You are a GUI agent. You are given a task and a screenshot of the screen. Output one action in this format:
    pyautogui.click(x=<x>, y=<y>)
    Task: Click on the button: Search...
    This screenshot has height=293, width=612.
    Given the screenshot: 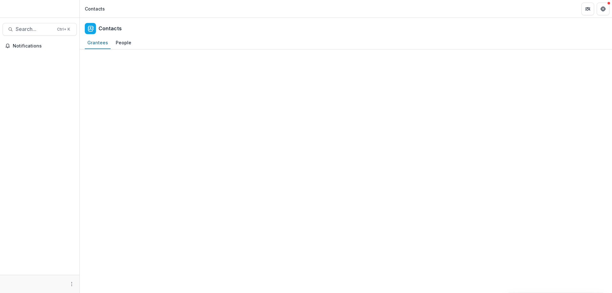 What is the action you would take?
    pyautogui.click(x=40, y=29)
    